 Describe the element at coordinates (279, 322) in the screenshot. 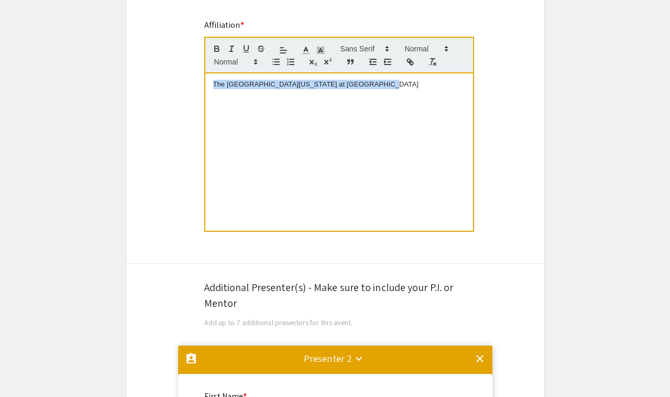

I see `span: Add up to 7 additional presenters for this event.` at that location.